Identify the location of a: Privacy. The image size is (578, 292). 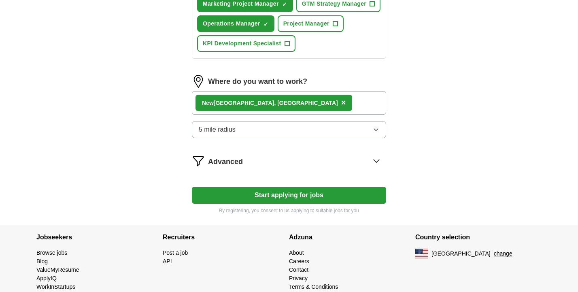
(298, 278).